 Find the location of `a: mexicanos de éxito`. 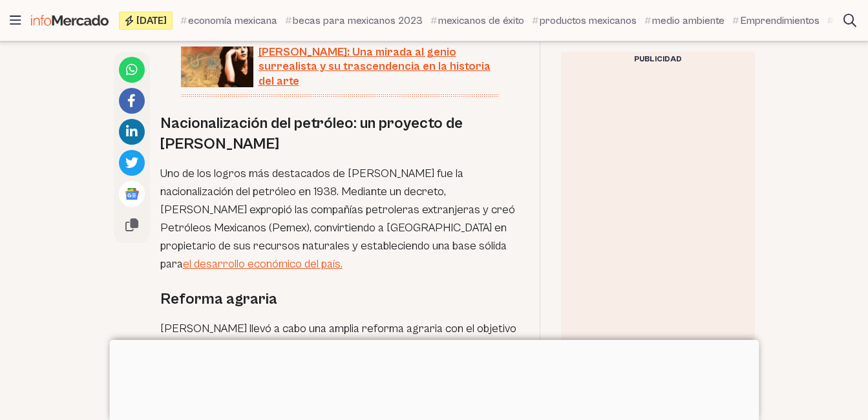

a: mexicanos de éxito is located at coordinates (477, 20).